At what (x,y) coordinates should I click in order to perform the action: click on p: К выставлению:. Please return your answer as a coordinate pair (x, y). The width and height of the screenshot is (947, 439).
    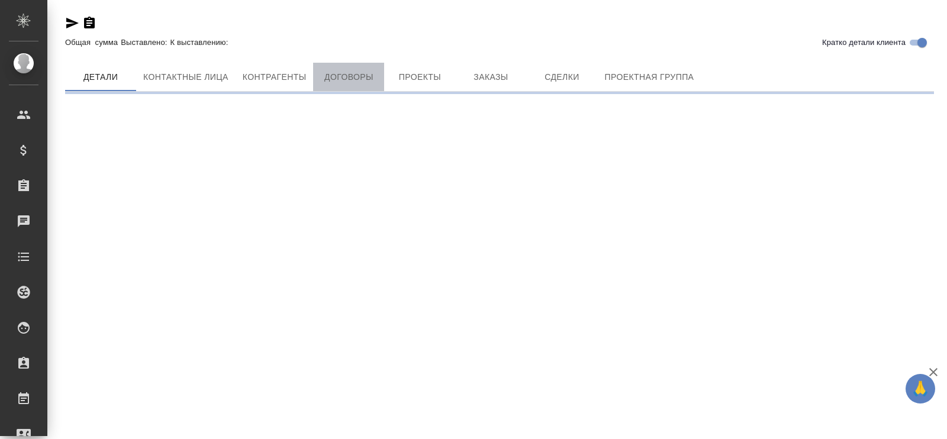
    Looking at the image, I should click on (201, 42).